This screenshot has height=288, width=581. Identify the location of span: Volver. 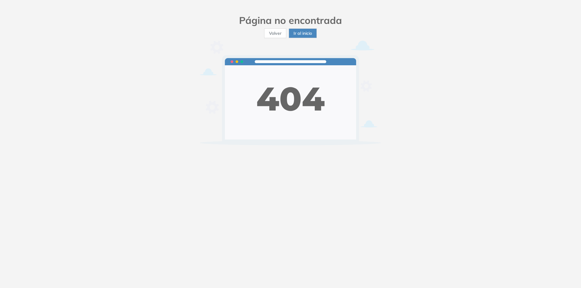
(275, 33).